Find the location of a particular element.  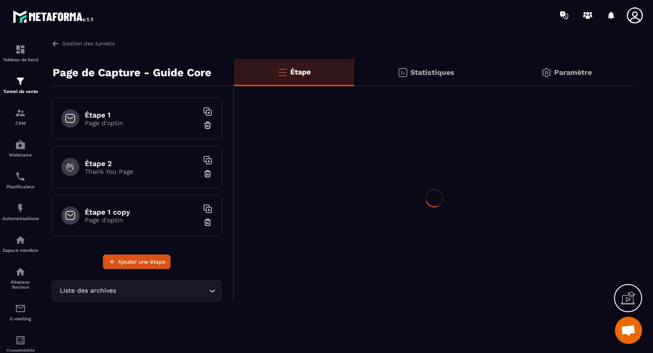

img: bars-o.4a397970.svg is located at coordinates (282, 72).